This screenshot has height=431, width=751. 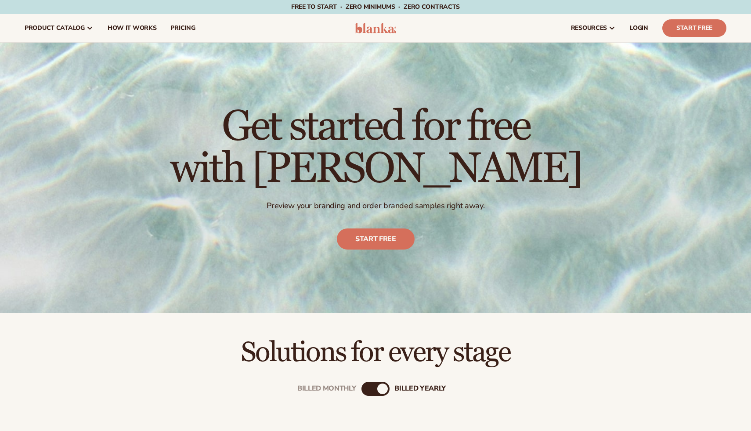 I want to click on h2: Solutions for every stage, so click(x=376, y=352).